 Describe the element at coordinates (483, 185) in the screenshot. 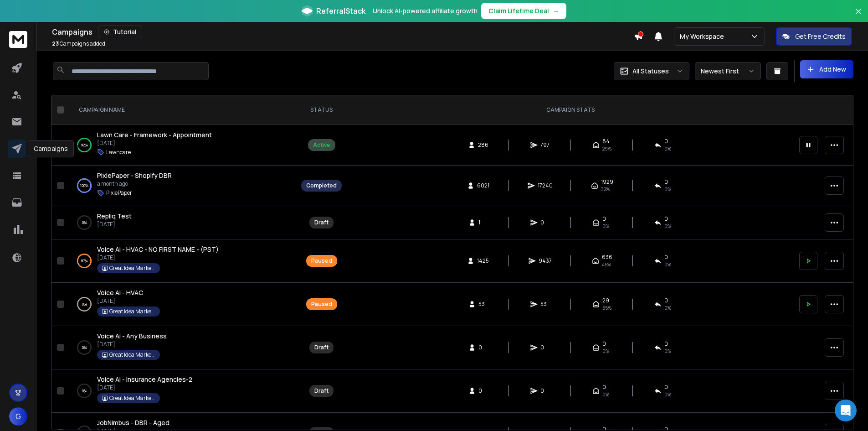

I see `span: 6021` at that location.